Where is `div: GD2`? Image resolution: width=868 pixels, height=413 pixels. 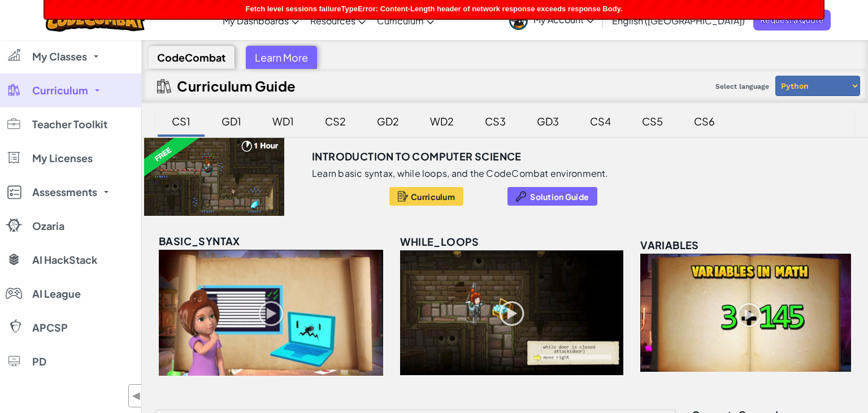 div: GD2 is located at coordinates (388, 121).